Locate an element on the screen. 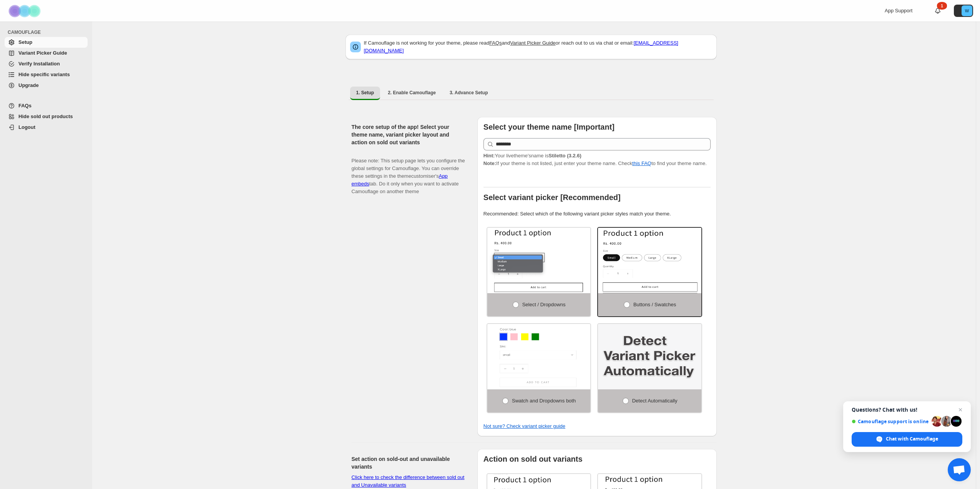 Image resolution: width=980 pixels, height=489 pixels. a: Click here to check the difference between sold out and Unavailable variants is located at coordinates (408, 481).